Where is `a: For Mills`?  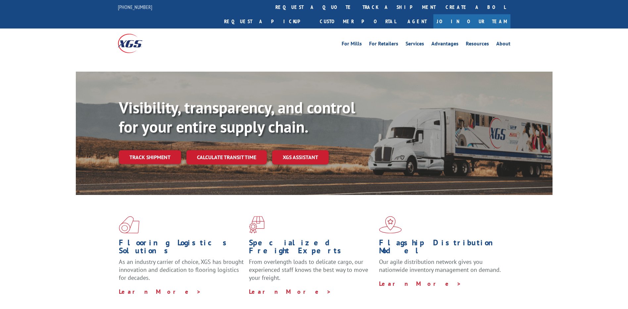
a: For Mills is located at coordinates (352, 45).